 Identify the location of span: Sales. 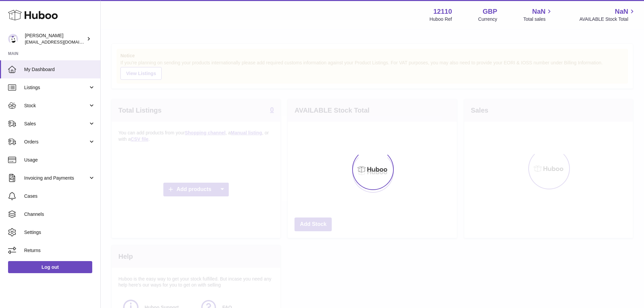
(56, 124).